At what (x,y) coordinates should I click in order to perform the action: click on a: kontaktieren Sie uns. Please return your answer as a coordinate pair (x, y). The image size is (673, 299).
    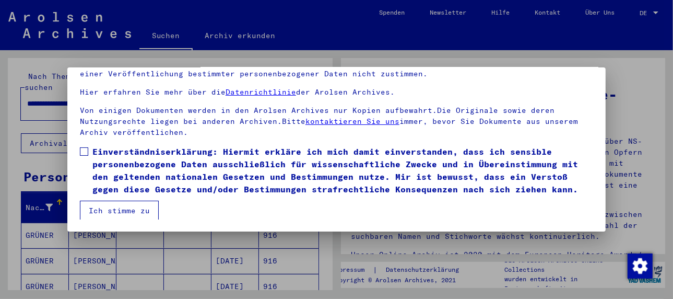
    Looking at the image, I should click on (353, 121).